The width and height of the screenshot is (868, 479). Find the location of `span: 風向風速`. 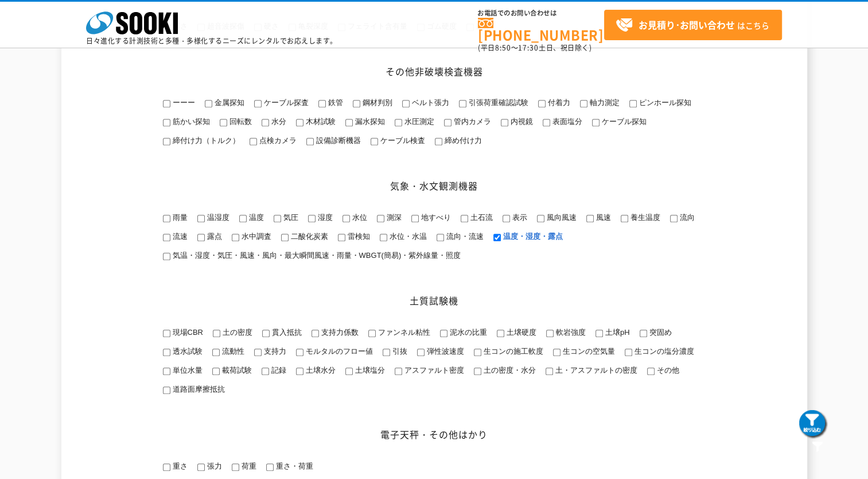

span: 風向風速 is located at coordinates (561, 217).